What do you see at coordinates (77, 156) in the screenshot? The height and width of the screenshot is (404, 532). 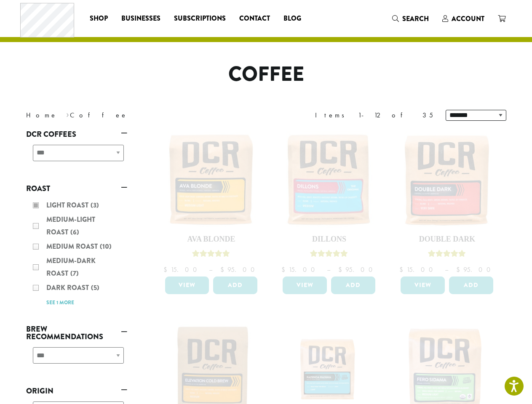 I see `div: DCR Coffees` at bounding box center [77, 156].